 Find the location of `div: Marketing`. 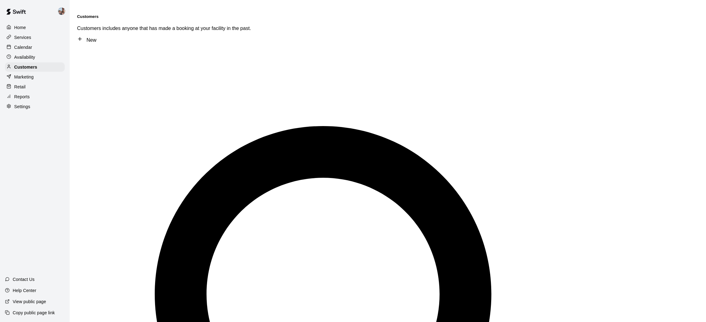

div: Marketing is located at coordinates (35, 77).